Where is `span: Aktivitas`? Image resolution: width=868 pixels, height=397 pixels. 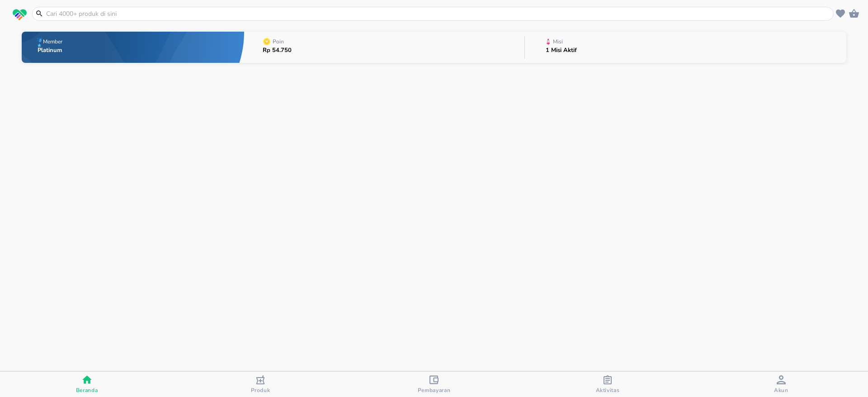
span: Aktivitas is located at coordinates (607, 390).